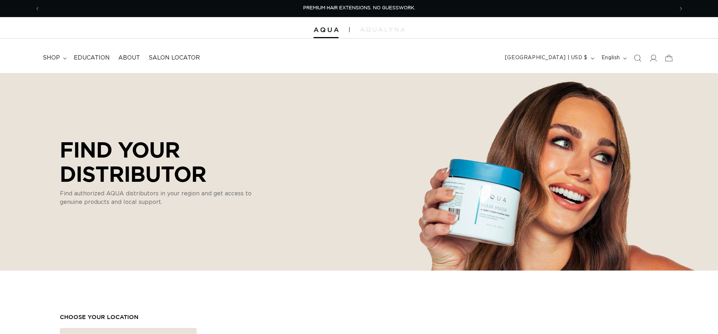 This screenshot has width=718, height=334. I want to click on img: aqualyna.com, so click(382, 30).